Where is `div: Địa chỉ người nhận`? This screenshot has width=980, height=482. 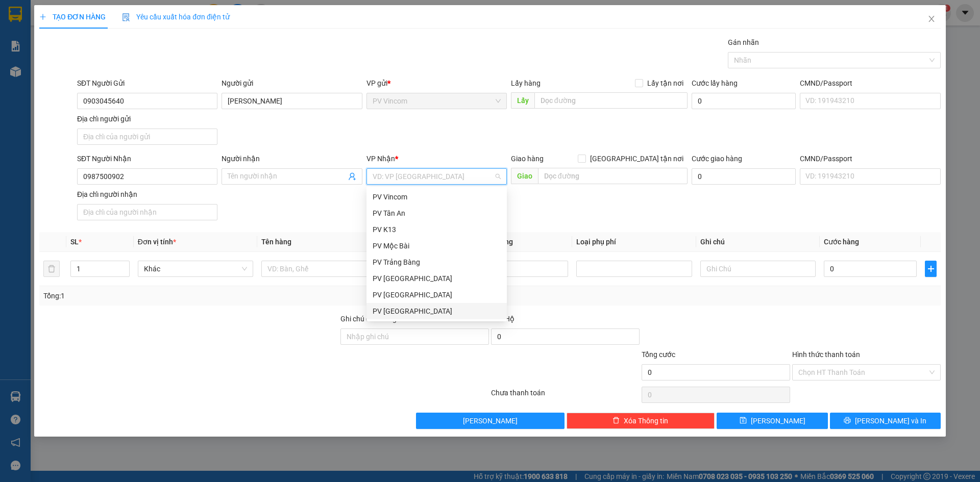 div: Địa chỉ người nhận is located at coordinates (147, 194).